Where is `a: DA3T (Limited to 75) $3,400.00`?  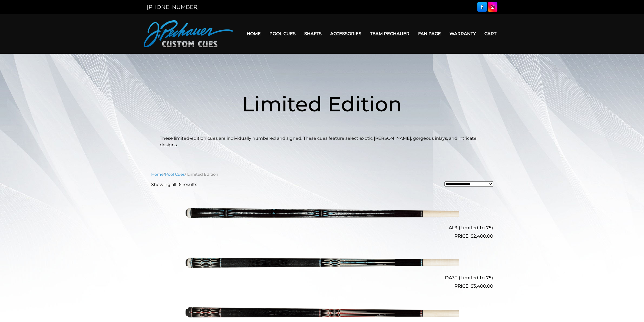 a: DA3T (Limited to 75) $3,400.00 is located at coordinates (322, 266).